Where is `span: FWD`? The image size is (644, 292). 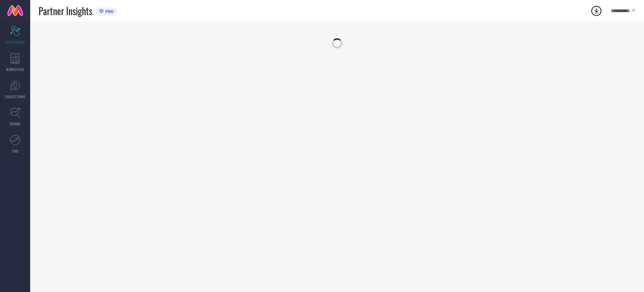
span: FWD is located at coordinates (15, 151).